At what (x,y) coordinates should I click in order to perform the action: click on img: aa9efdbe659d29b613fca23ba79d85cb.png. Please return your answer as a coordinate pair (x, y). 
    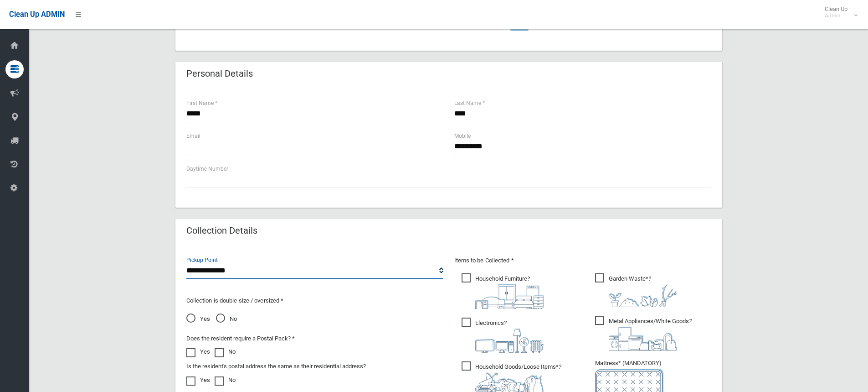
    Looking at the image, I should click on (509, 297).